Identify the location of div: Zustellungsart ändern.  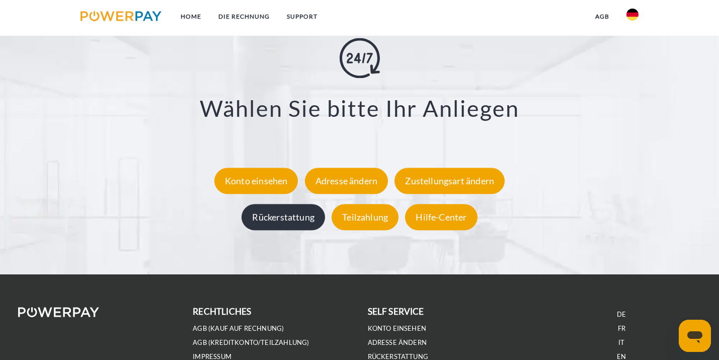
(450, 181).